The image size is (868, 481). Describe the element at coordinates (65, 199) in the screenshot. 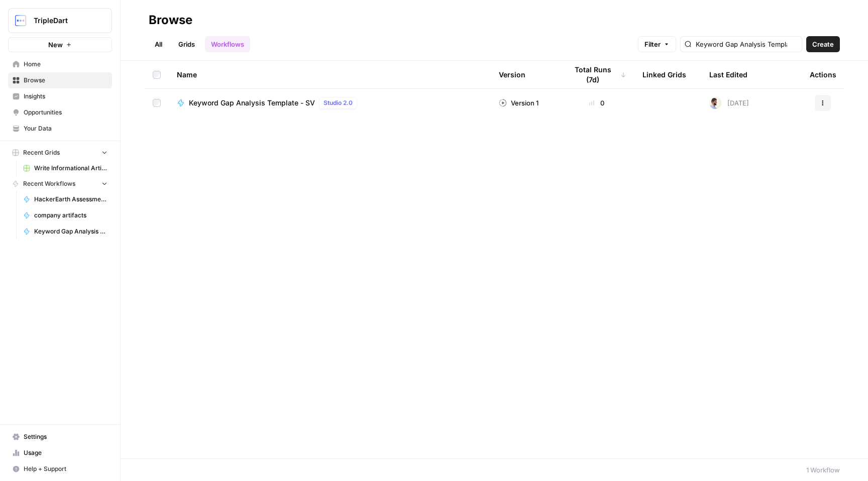

I see `a: HackerEarth Assessment Test | Final` at that location.